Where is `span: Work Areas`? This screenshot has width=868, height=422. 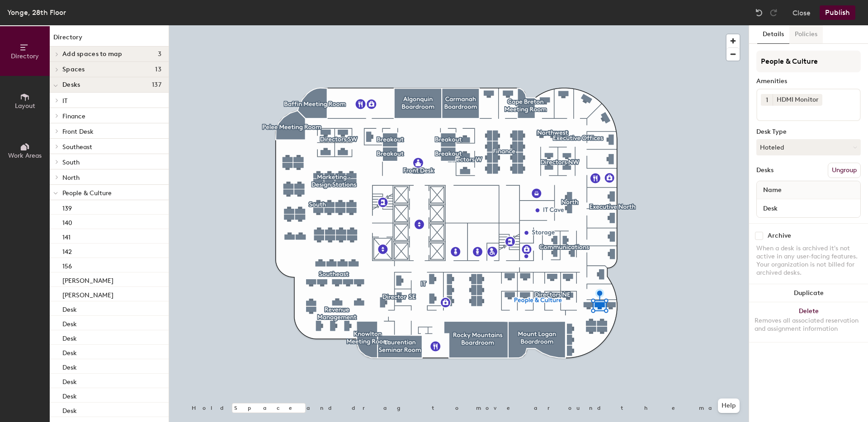 span: Work Areas is located at coordinates (25, 155).